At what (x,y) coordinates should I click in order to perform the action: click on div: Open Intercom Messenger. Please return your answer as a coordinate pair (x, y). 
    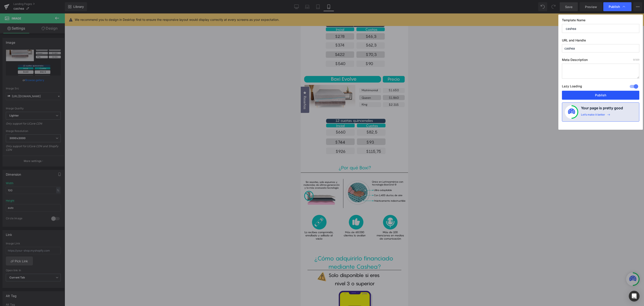
    Looking at the image, I should click on (634, 296).